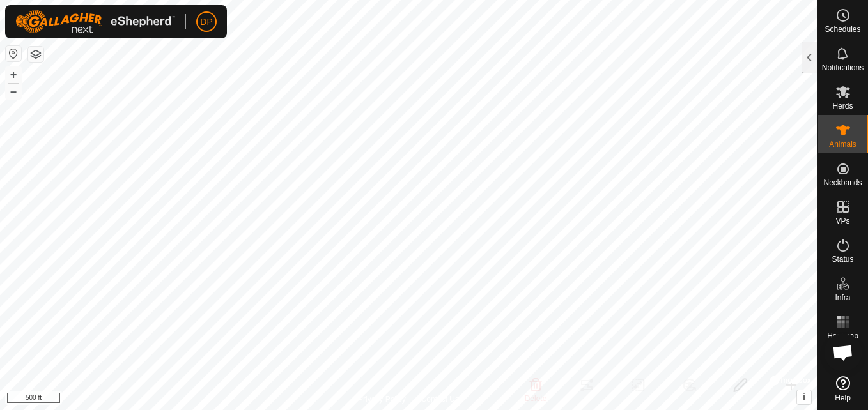 This screenshot has width=868, height=410. I want to click on button: Map Layers, so click(36, 54).